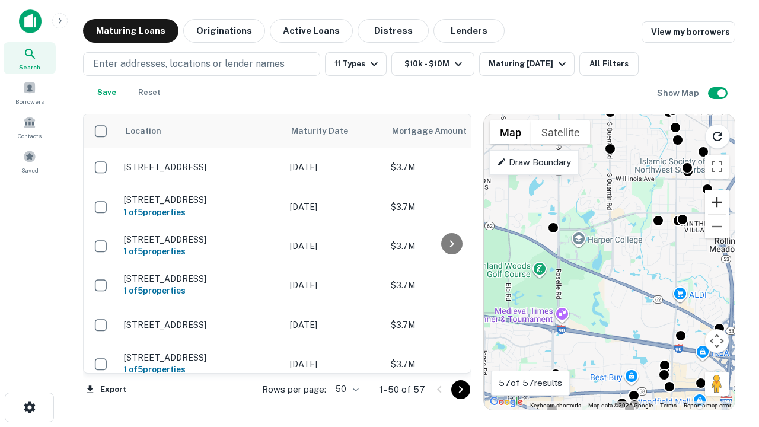 Image resolution: width=759 pixels, height=427 pixels. Describe the element at coordinates (620, 405) in the screenshot. I see `span: Map data ©2025 Google` at that location.